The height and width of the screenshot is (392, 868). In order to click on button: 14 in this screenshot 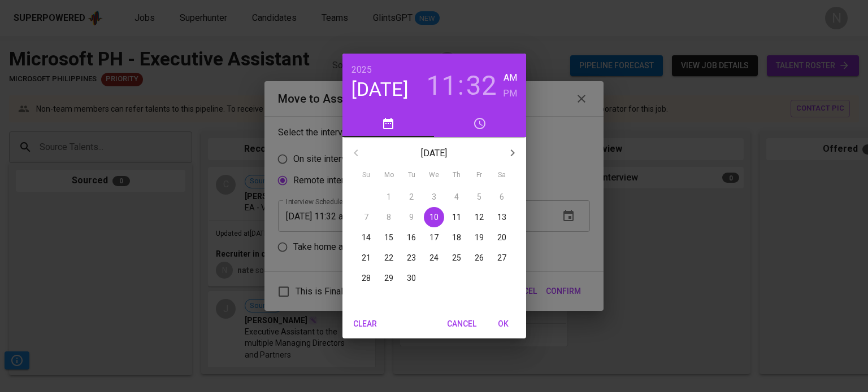, I will do `click(366, 237)`.